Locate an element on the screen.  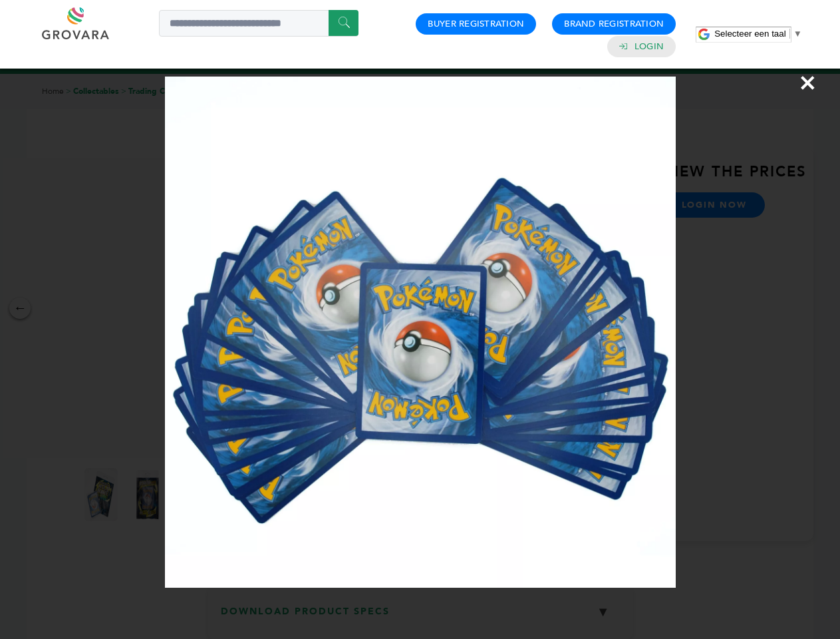
a: Buyer Registration is located at coordinates (476, 24).